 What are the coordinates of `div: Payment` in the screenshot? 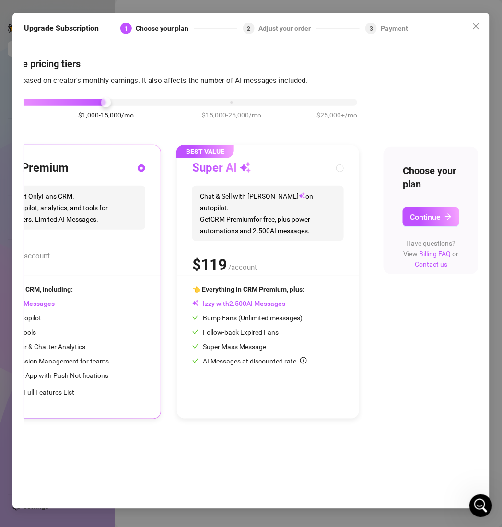 It's located at (394, 28).